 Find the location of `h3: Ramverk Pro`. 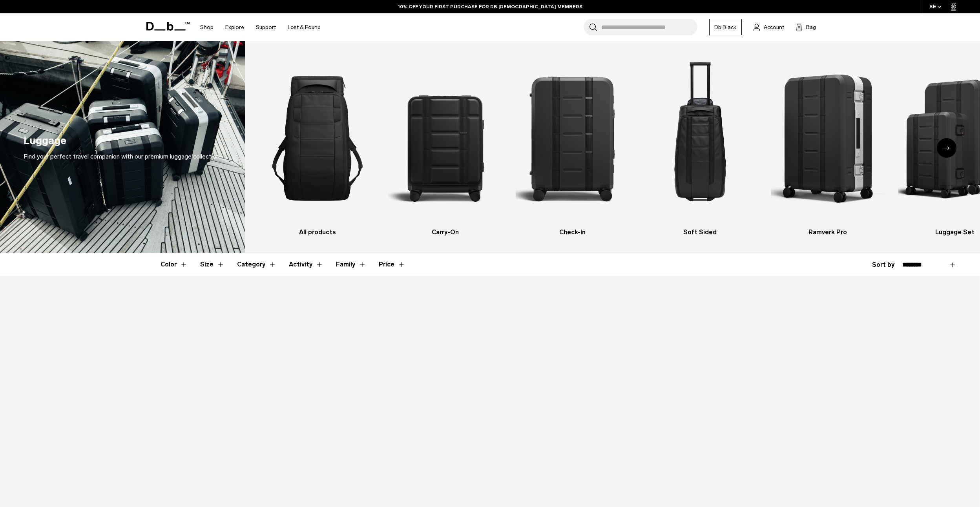

h3: Ramverk Pro is located at coordinates (828, 232).